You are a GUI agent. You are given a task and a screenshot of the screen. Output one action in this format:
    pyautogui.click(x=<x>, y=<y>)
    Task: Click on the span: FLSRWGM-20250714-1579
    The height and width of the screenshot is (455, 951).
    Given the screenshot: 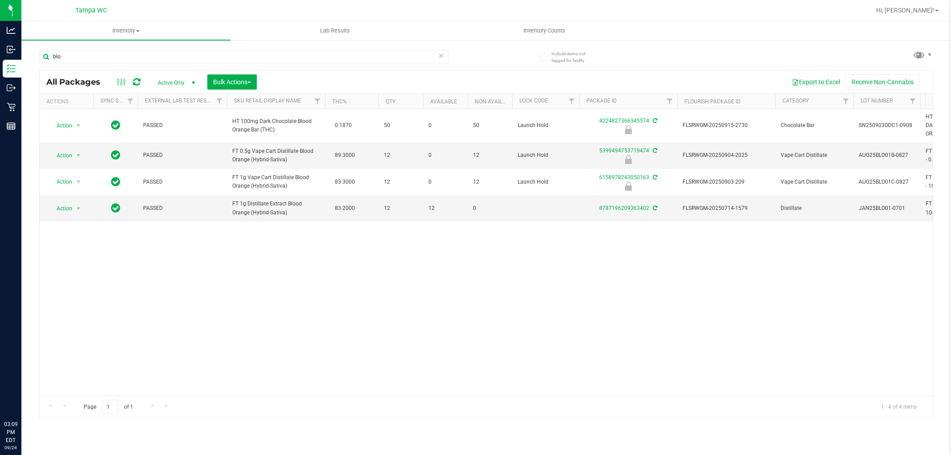 What is the action you would take?
    pyautogui.click(x=726, y=208)
    